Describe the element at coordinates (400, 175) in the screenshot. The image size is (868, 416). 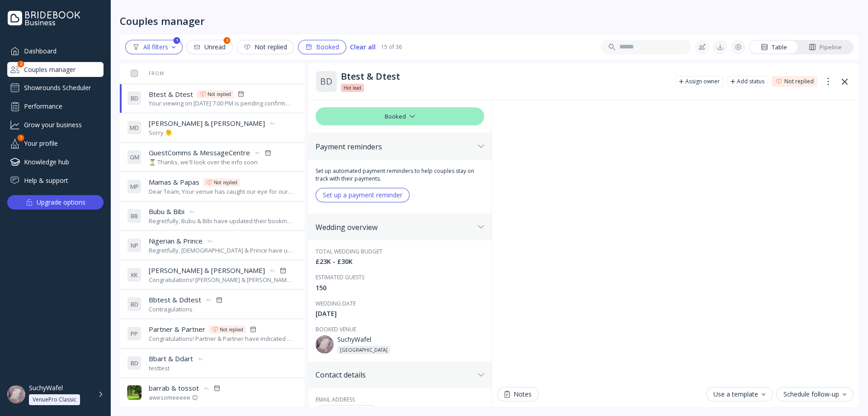
I see `div: Set up automated payment reminders to help couples stay on track with their payments.` at that location.